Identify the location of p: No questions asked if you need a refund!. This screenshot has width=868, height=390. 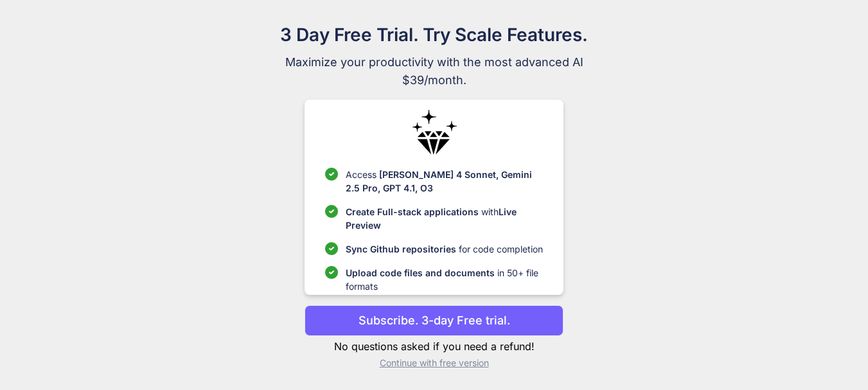
(434, 346).